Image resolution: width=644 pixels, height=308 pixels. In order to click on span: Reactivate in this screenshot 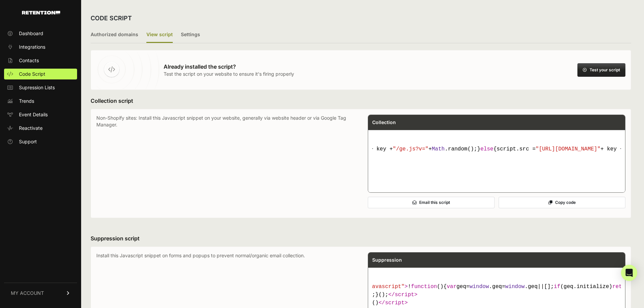, I will do `click(31, 128)`.